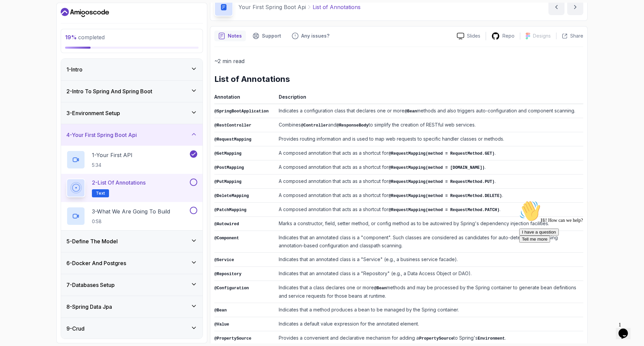 This screenshot has height=346, width=644. I want to click on td: Provides a convenient and declarative mechanism for adding a to Spring's ., so click(430, 338).